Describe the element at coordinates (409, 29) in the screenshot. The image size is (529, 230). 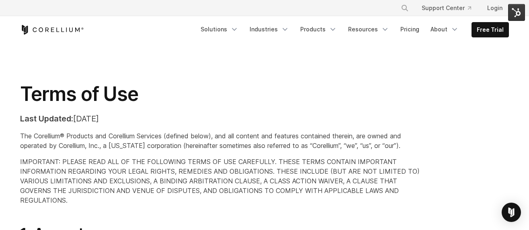
I see `a: Pricing` at that location.